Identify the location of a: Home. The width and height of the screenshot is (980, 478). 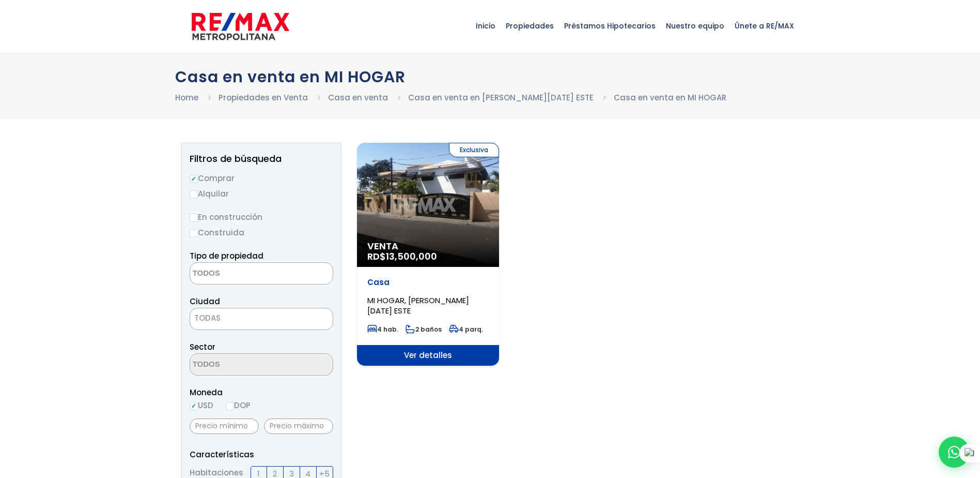
(186, 97).